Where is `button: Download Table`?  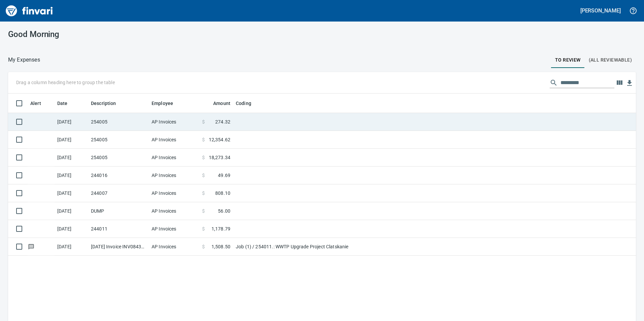
button: Download Table is located at coordinates (630, 83).